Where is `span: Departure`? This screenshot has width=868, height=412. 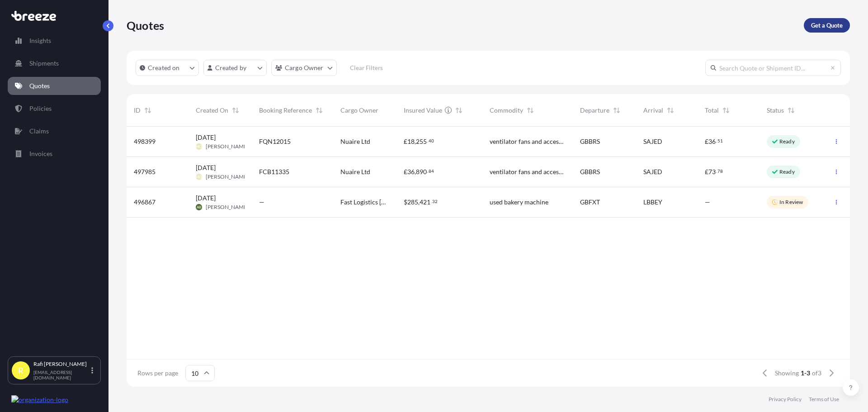
span: Departure is located at coordinates (594, 110).